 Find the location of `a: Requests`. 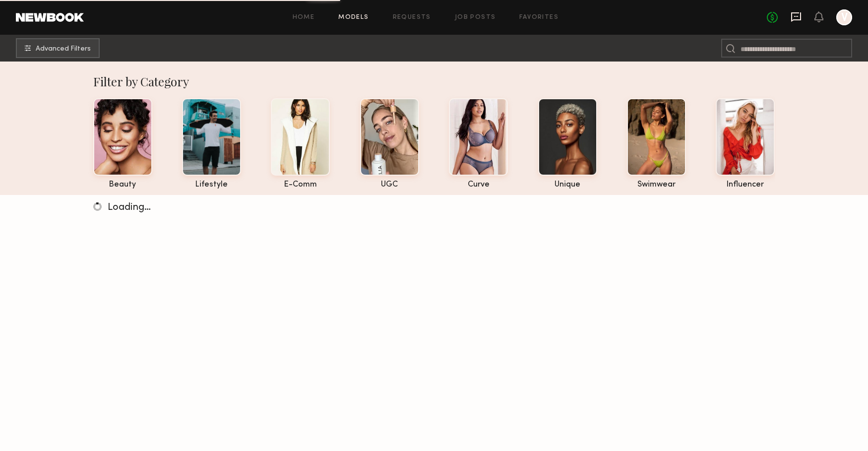

a: Requests is located at coordinates (411, 17).